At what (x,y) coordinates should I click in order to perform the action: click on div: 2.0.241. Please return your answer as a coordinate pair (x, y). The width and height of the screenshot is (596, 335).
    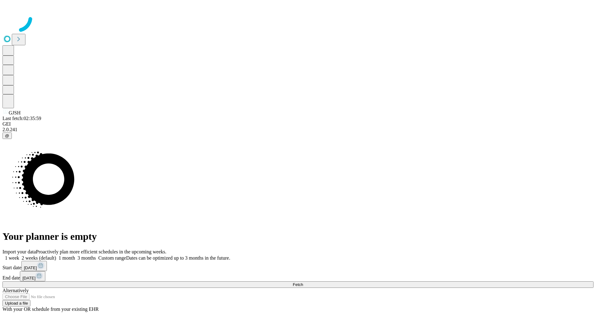
    Looking at the image, I should click on (298, 130).